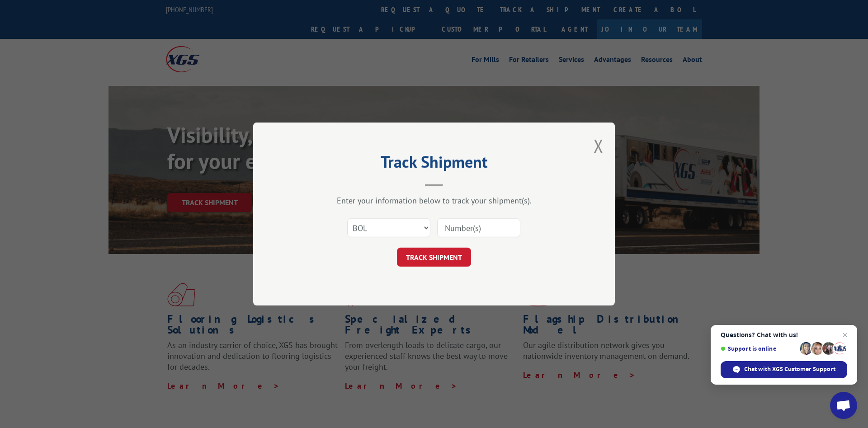  What do you see at coordinates (784, 370) in the screenshot?
I see `div: Chat with XGS Customer Support` at bounding box center [784, 370].